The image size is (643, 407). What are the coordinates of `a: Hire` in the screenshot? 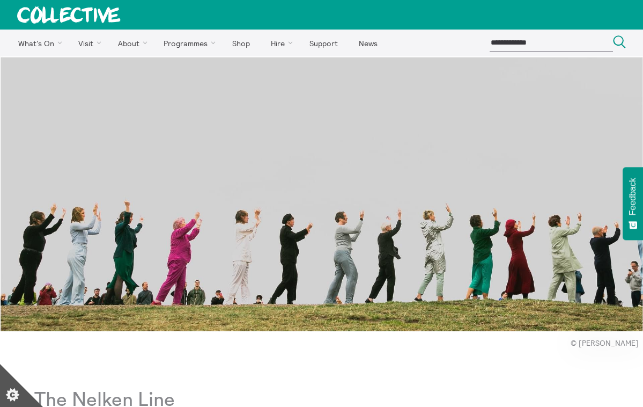 It's located at (280, 43).